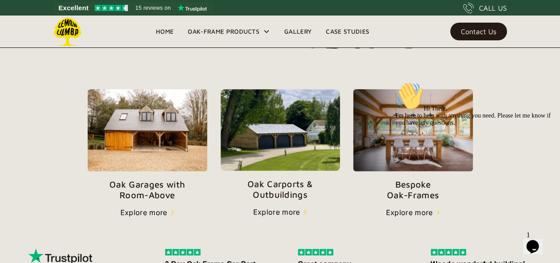  Describe the element at coordinates (298, 31) in the screenshot. I see `a: Gallery` at that location.